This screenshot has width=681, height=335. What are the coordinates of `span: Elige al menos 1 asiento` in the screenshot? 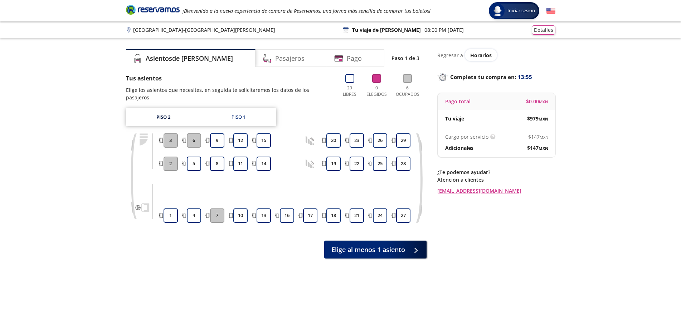 It's located at (368, 250).